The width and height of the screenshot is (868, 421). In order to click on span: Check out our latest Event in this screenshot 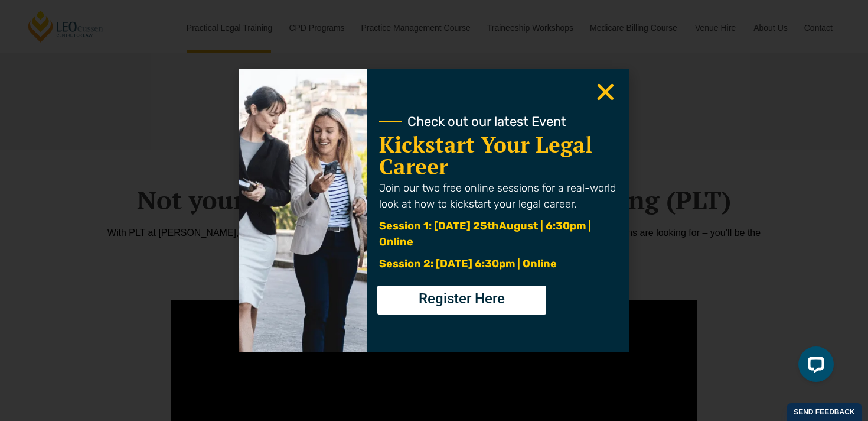, I will do `click(486, 122)`.